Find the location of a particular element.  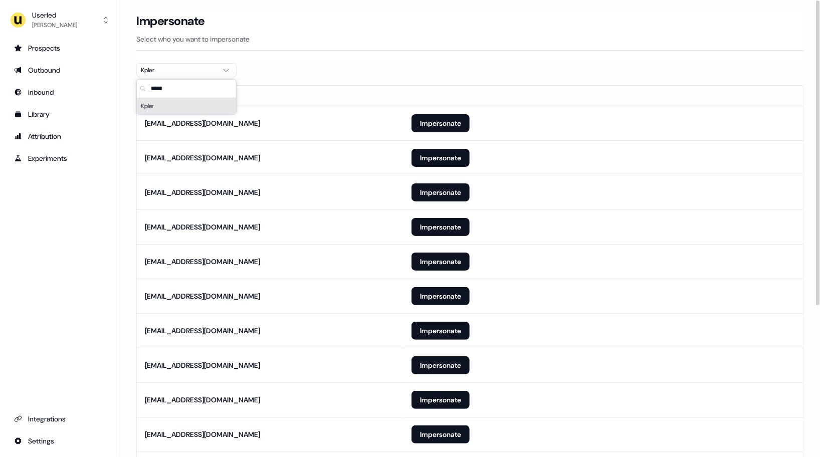

a: Go to prospects is located at coordinates (60, 48).